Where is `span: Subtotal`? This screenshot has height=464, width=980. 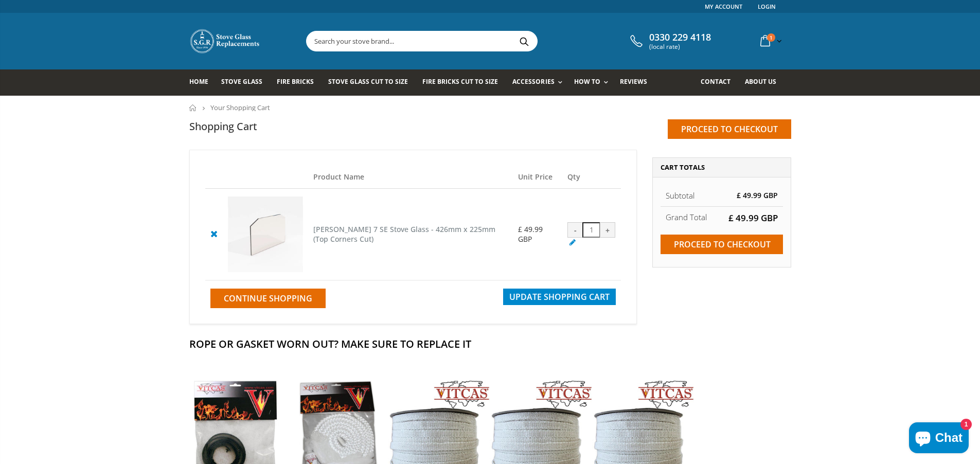 span: Subtotal is located at coordinates (680, 196).